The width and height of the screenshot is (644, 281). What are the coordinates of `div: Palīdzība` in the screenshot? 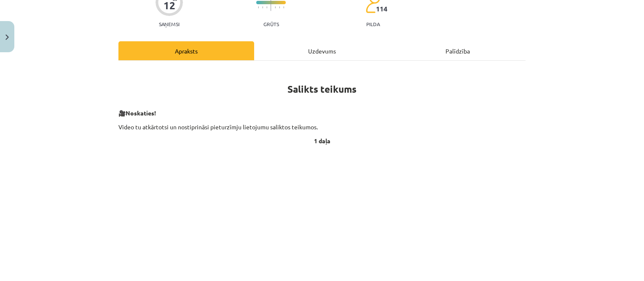 It's located at (457, 51).